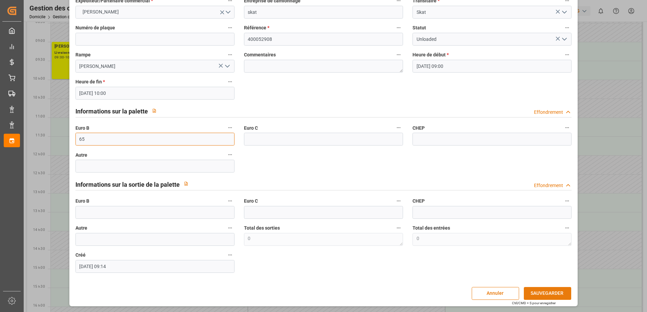 This screenshot has height=312, width=647. I want to click on button: Annuler, so click(495, 294).